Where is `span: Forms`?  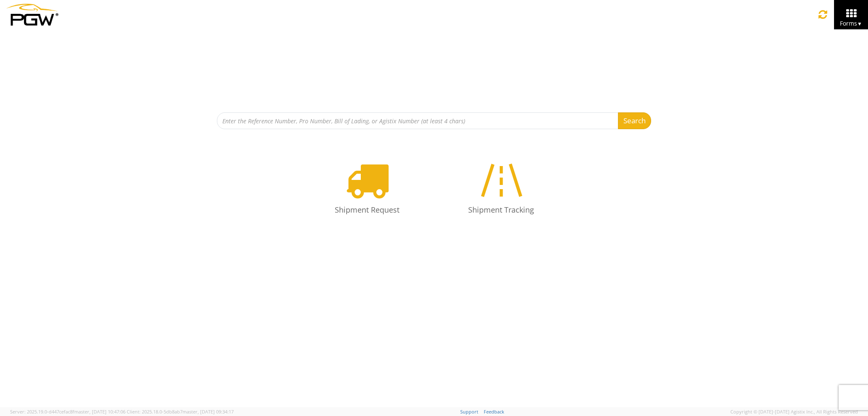
span: Forms is located at coordinates (850, 23).